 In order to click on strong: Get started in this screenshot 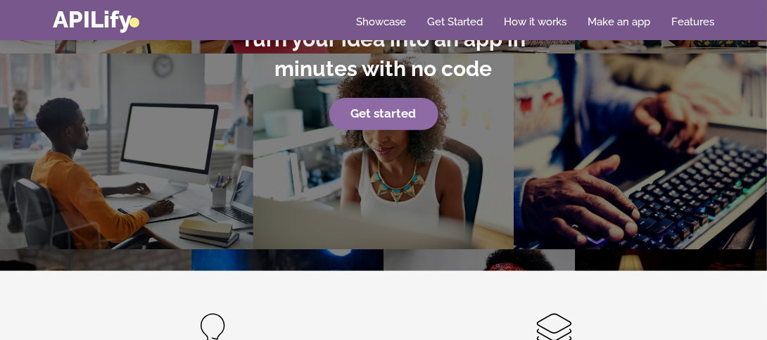, I will do `click(383, 113)`.